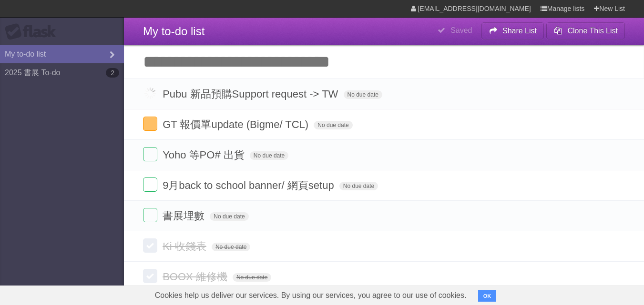  I want to click on button: Share List, so click(513, 31).